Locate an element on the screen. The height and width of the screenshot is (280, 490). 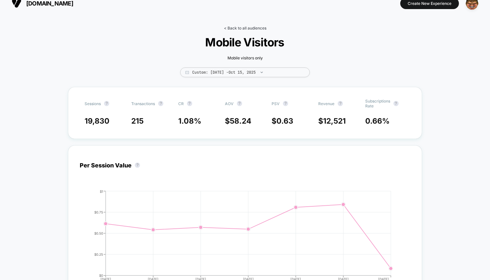
span: Transactions is located at coordinates (143, 103).